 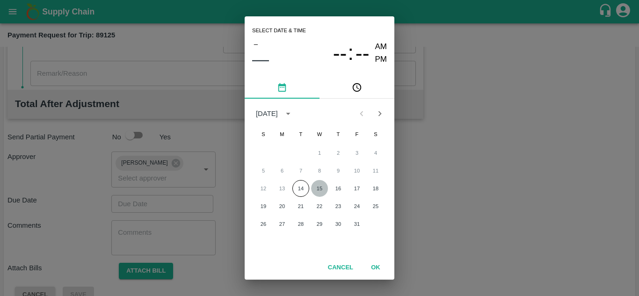 What do you see at coordinates (376, 188) in the screenshot?
I see `button: 18` at bounding box center [376, 188].